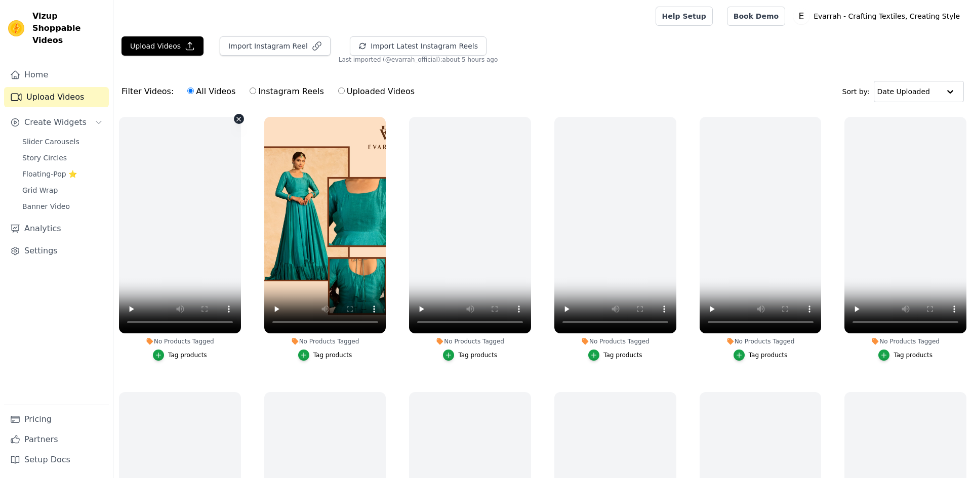 The image size is (972, 478). What do you see at coordinates (886, 16) in the screenshot?
I see `p: Evarrah - Crafting Textiles, Creating Style` at bounding box center [886, 16].